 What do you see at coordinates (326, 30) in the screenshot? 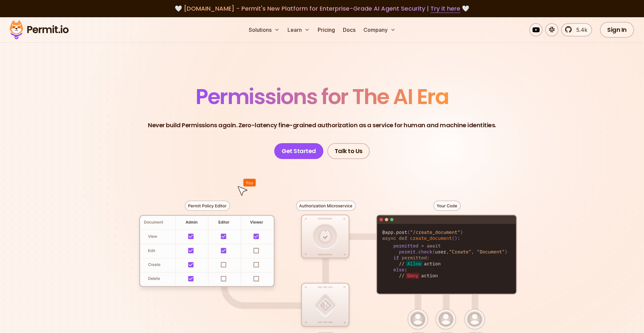
I see `a: Pricing` at bounding box center [326, 30].